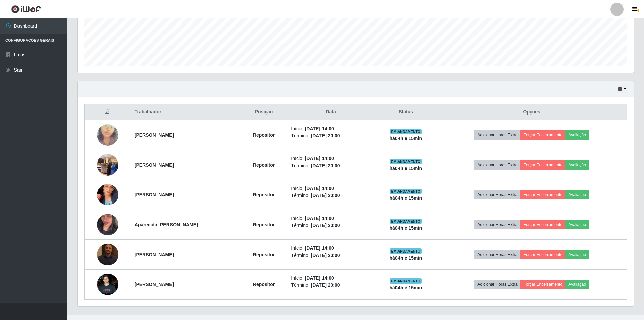 The height and width of the screenshot is (320, 644). I want to click on th: Data, so click(331, 112).